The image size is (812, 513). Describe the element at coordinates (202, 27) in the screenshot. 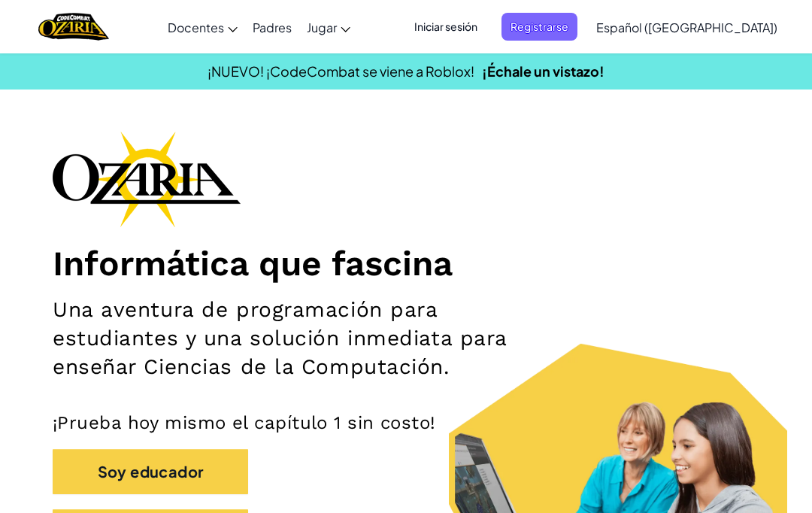

I see `a: Docentes` at that location.